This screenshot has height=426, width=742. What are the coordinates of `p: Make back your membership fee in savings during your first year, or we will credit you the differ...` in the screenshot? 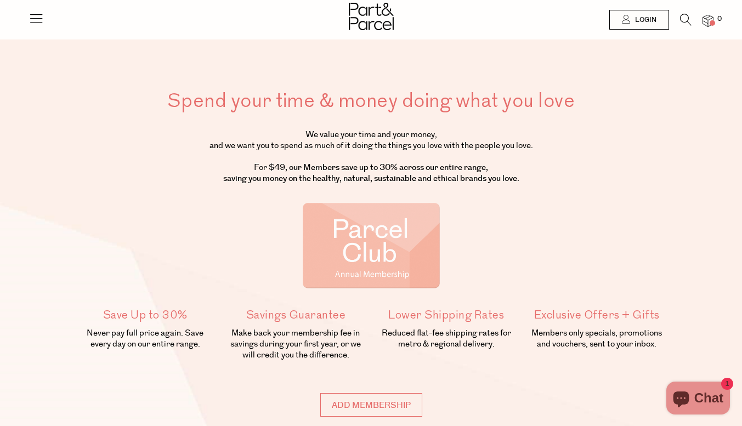 It's located at (295, 344).